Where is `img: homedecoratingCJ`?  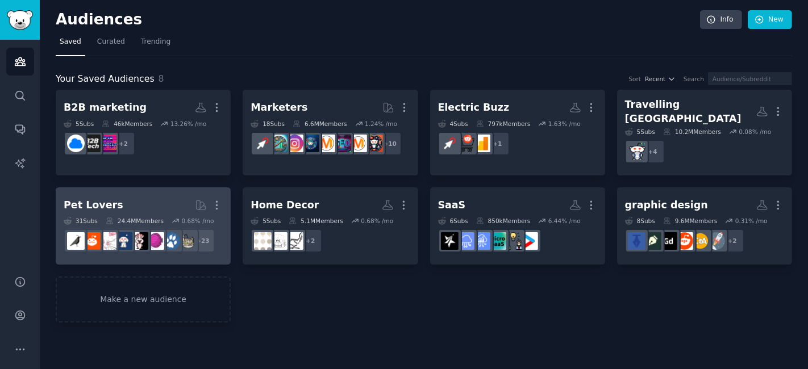 img: homedecoratingCJ is located at coordinates (263, 241).